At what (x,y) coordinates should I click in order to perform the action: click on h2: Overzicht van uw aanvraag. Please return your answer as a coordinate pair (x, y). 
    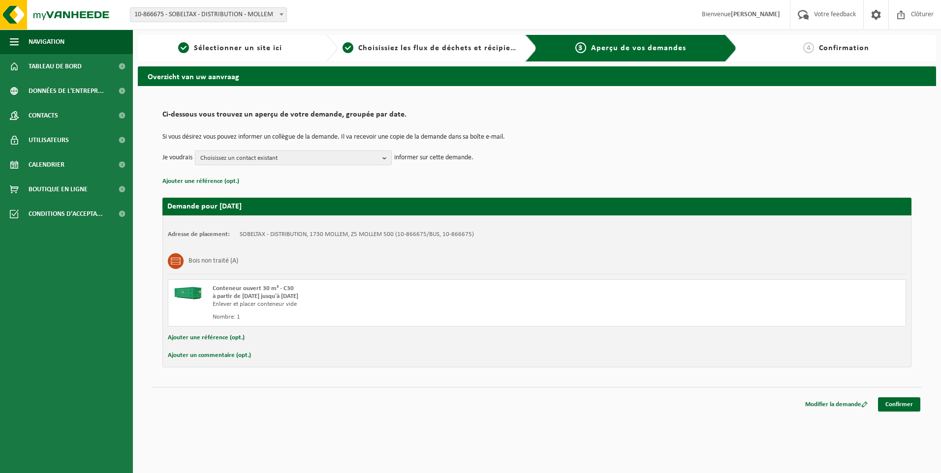
    Looking at the image, I should click on (537, 76).